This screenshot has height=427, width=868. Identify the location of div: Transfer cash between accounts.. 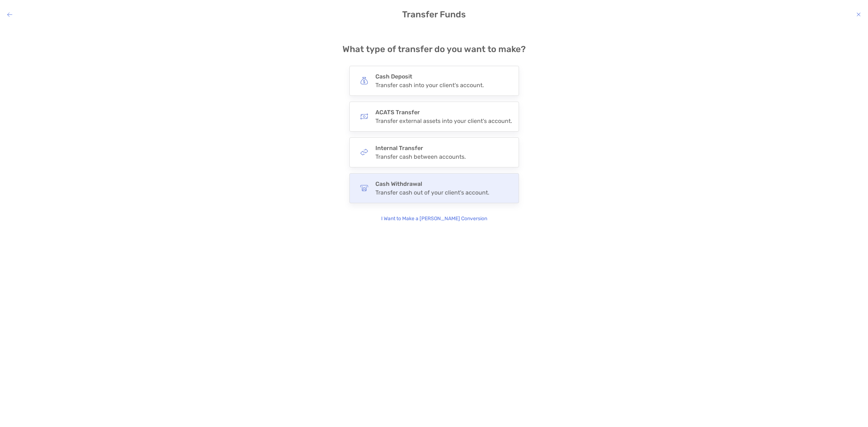
(421, 156).